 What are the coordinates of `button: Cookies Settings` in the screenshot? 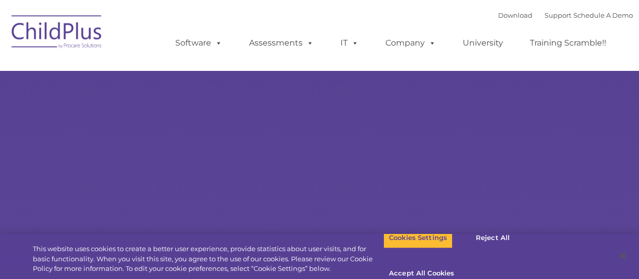 It's located at (418, 238).